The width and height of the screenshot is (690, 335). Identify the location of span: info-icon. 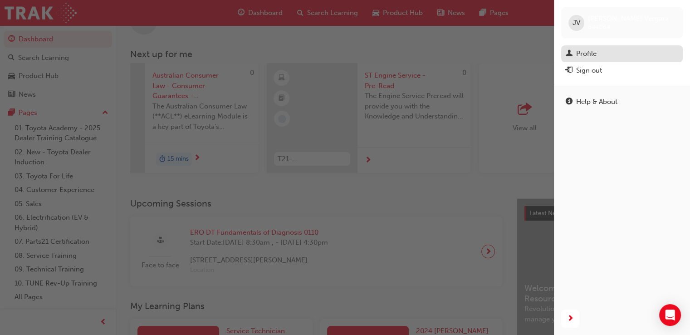
(569, 102).